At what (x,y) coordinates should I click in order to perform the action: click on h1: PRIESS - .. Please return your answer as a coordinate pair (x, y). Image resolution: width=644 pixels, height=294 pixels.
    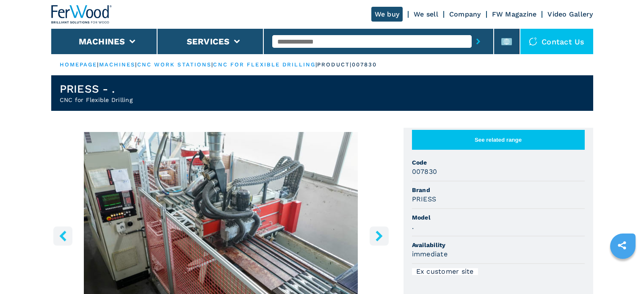
    Looking at the image, I should click on (96, 89).